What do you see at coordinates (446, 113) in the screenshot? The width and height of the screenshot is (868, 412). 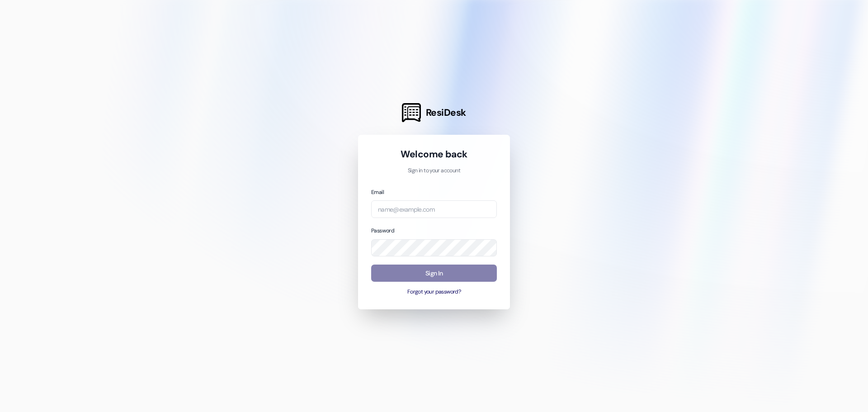 I see `span: ResiDesk` at bounding box center [446, 113].